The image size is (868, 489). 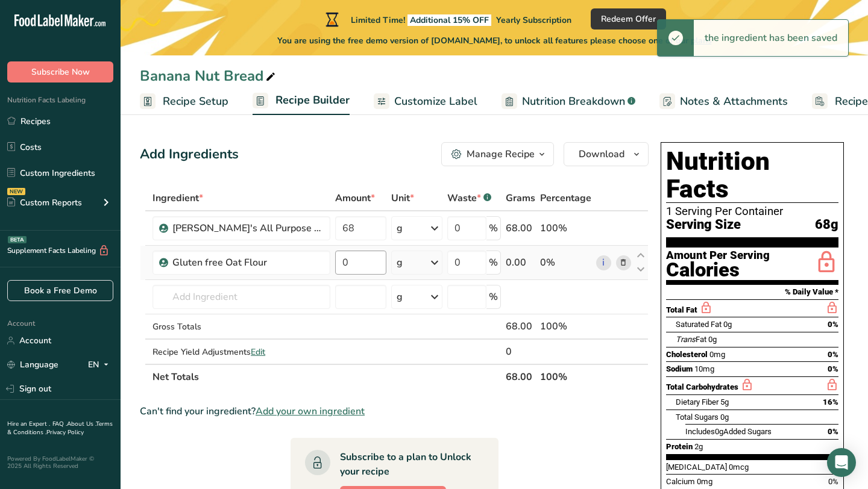 I want to click on span: 0mcg, so click(x=739, y=467).